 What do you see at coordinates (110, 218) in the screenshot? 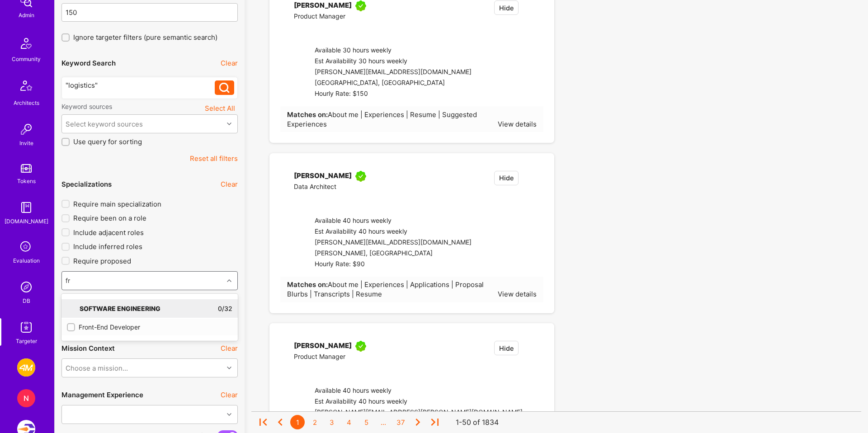
I see `span: Require been on a role` at bounding box center [110, 218].